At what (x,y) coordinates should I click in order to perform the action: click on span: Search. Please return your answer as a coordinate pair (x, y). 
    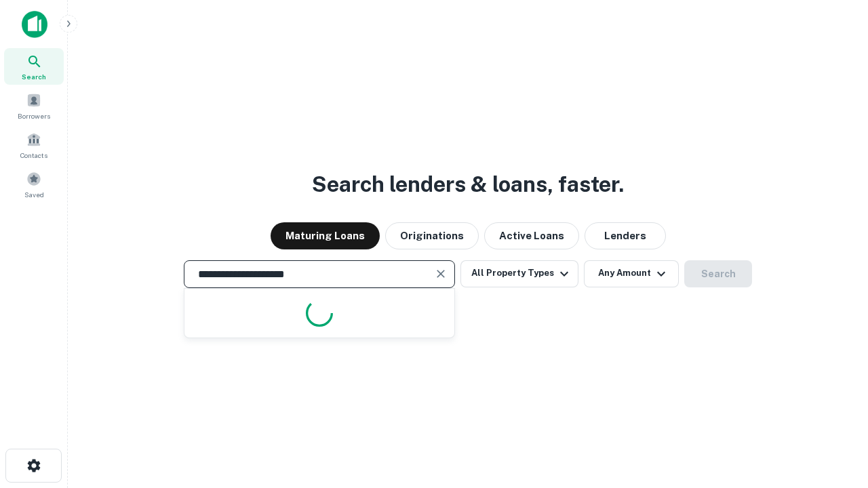
    Looking at the image, I should click on (34, 76).